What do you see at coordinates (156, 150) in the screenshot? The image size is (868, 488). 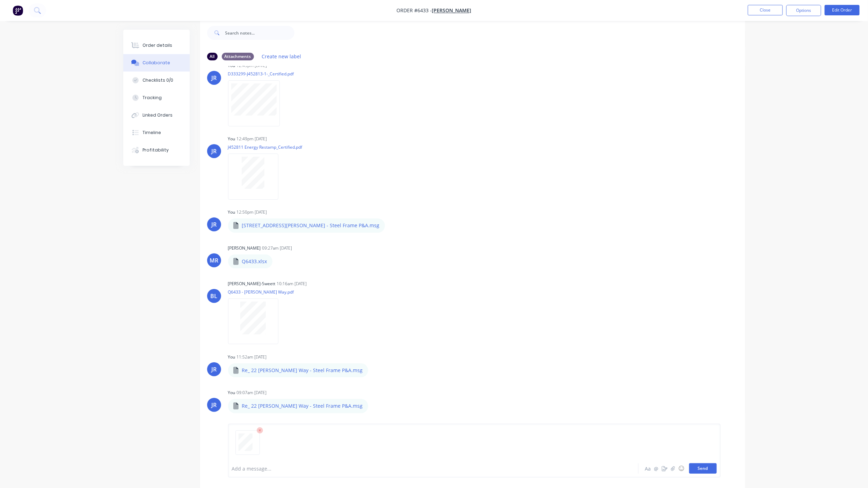 I see `button: Profitability` at bounding box center [156, 150].